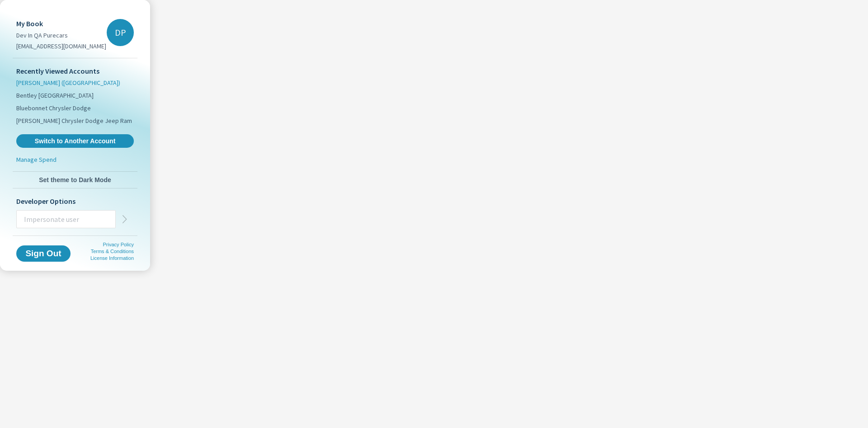 The width and height of the screenshot is (868, 428). Describe the element at coordinates (120, 33) in the screenshot. I see `div: DP` at that location.